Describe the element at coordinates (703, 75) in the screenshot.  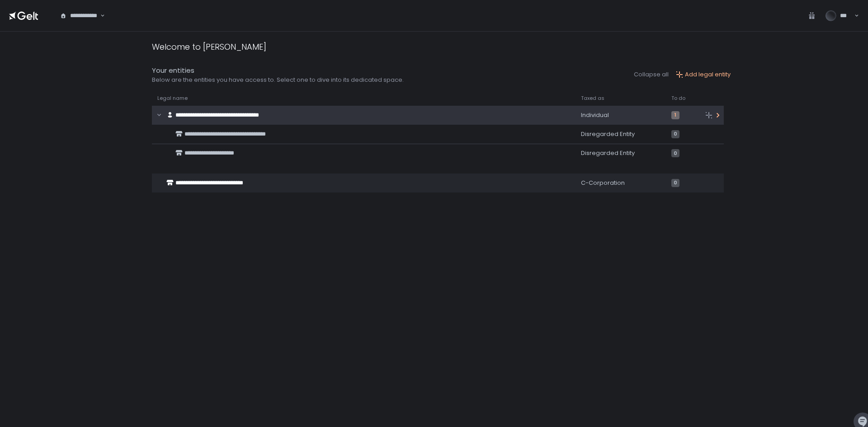
I see `div: Add legal entity` at that location.